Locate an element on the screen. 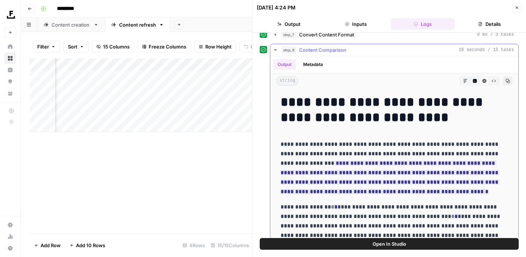 This screenshot has width=526, height=257. a: Content creation is located at coordinates (71, 25).